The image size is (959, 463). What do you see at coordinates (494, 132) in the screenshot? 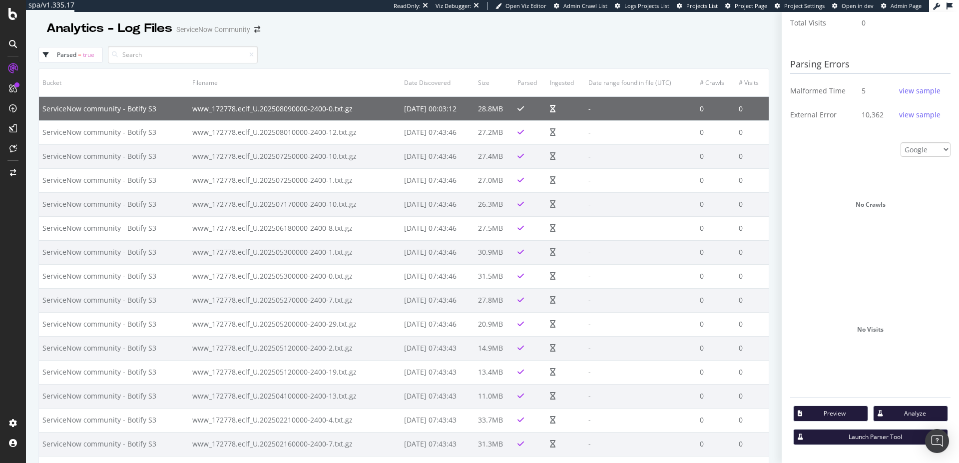
I see `td: 27.2MB` at bounding box center [494, 132].